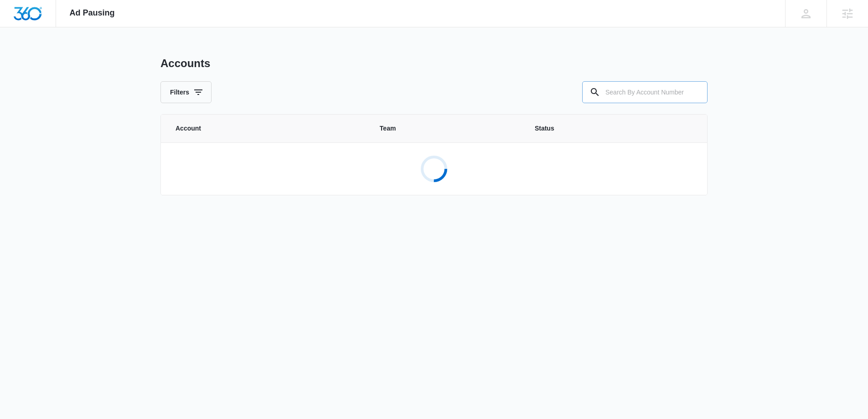  What do you see at coordinates (267, 128) in the screenshot?
I see `span: Account` at bounding box center [267, 128].